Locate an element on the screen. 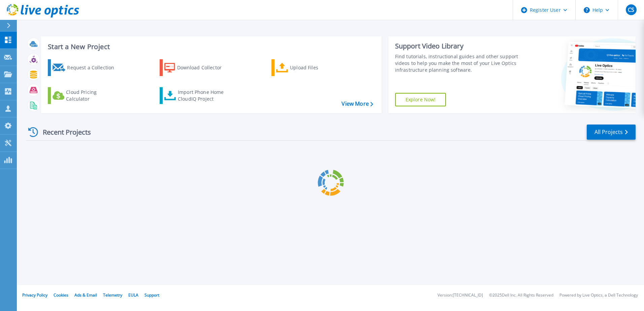 This screenshot has height=311, width=644. a: Download Collector is located at coordinates (197, 68).